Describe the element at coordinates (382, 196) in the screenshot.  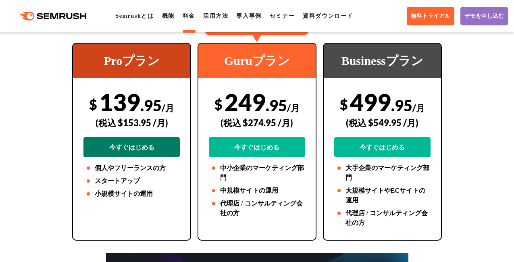
I see `li: 大規模サイトやECサイトの運用` at that location.